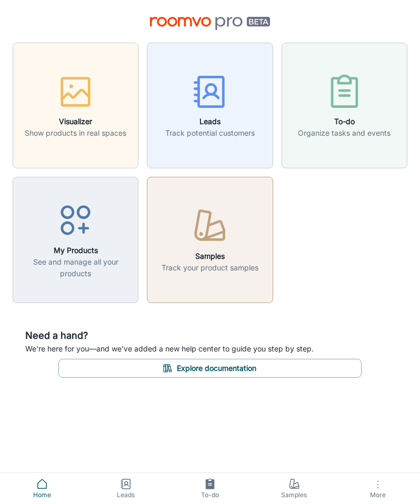 Image resolution: width=420 pixels, height=504 pixels. Describe the element at coordinates (378, 495) in the screenshot. I see `span: More` at that location.